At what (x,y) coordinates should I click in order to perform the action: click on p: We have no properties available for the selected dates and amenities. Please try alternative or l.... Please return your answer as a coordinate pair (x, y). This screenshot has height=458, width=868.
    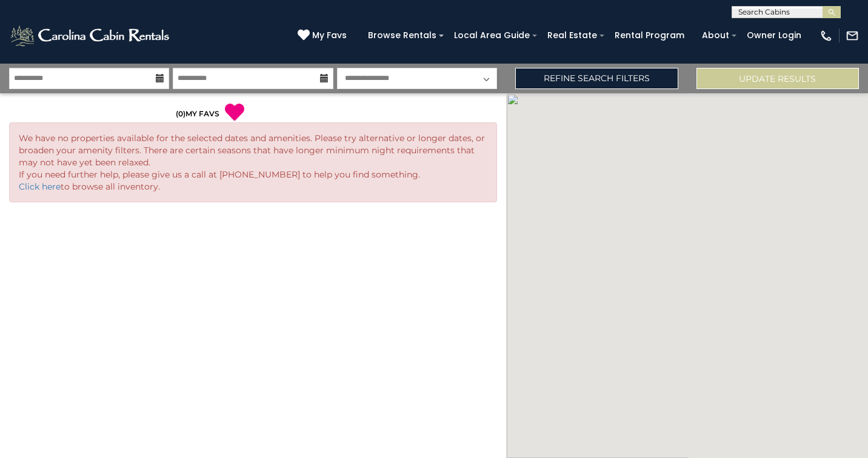
    Looking at the image, I should click on (253, 163).